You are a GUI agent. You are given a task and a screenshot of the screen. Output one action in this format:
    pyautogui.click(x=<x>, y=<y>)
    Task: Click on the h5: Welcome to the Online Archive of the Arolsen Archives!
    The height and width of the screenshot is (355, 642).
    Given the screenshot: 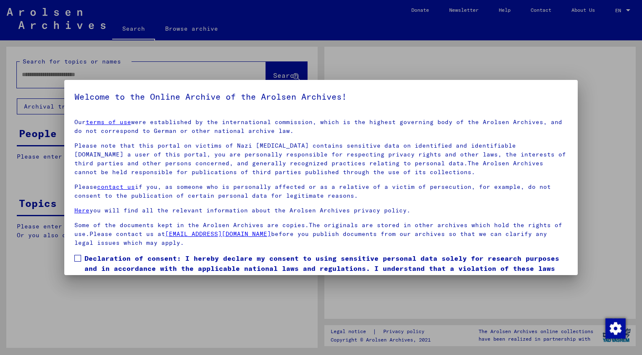 What is the action you would take?
    pyautogui.click(x=321, y=97)
    